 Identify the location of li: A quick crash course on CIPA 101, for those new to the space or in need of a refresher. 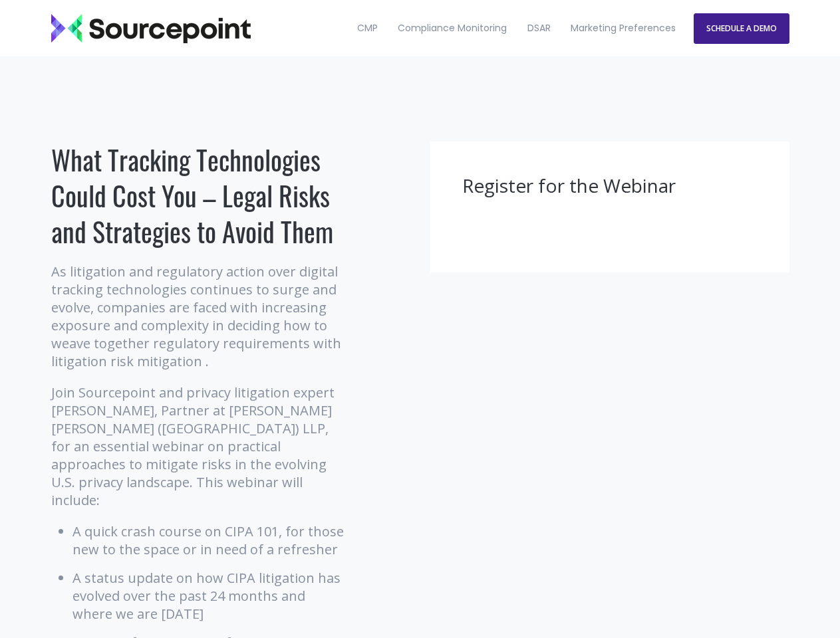
(210, 541).